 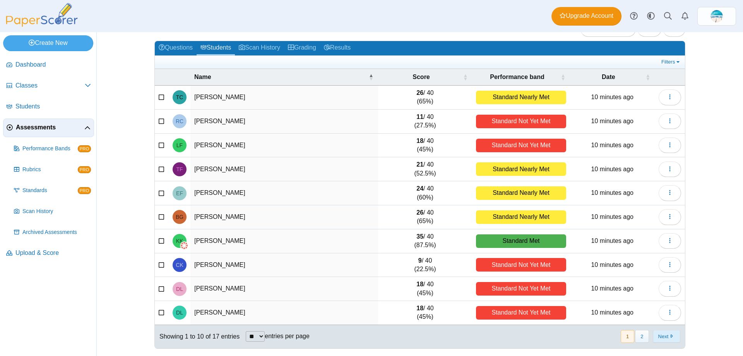 What do you see at coordinates (42, 15) in the screenshot?
I see `img: PaperScorer` at bounding box center [42, 15].